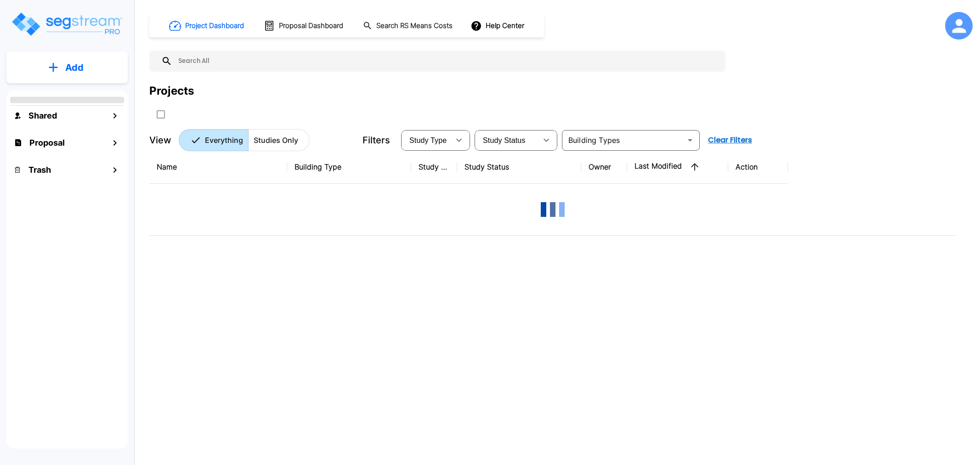 This screenshot has width=980, height=465. What do you see at coordinates (67, 24) in the screenshot?
I see `img: Logo` at bounding box center [67, 24].